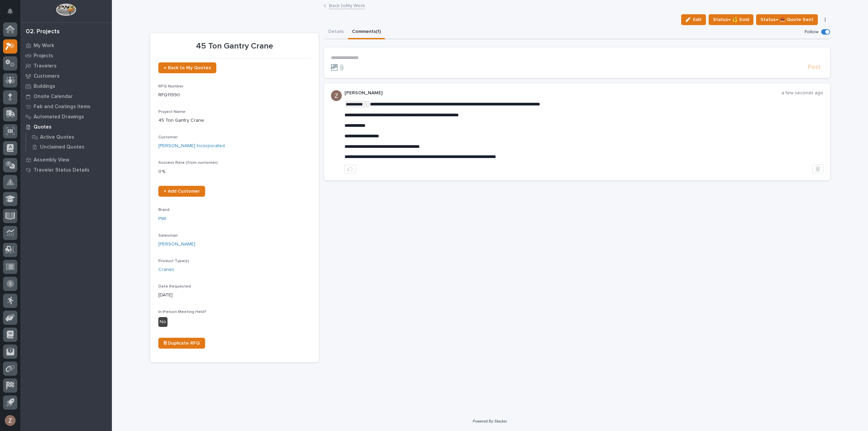  Describe the element at coordinates (336, 32) in the screenshot. I see `button: Details` at that location.